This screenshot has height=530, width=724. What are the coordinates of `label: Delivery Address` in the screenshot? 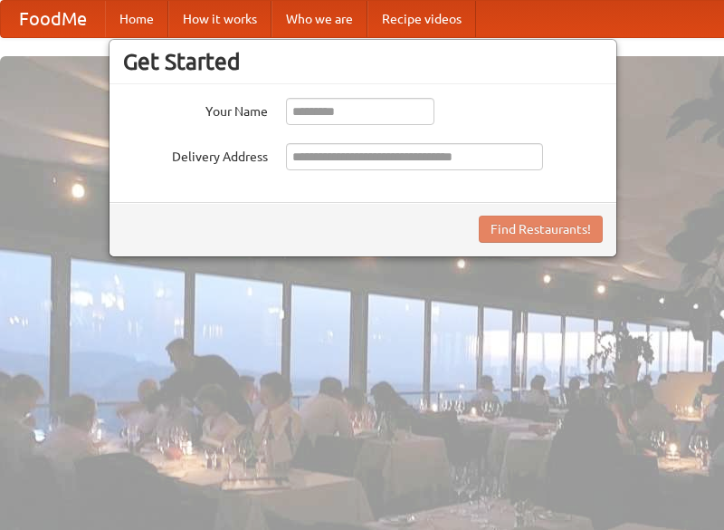 It's located at (196, 154).